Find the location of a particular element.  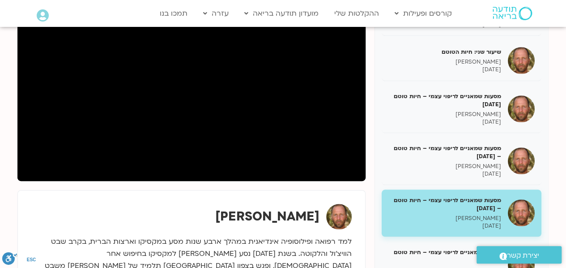

img: שיעור שני: חיות הטוטם is located at coordinates (521, 60).